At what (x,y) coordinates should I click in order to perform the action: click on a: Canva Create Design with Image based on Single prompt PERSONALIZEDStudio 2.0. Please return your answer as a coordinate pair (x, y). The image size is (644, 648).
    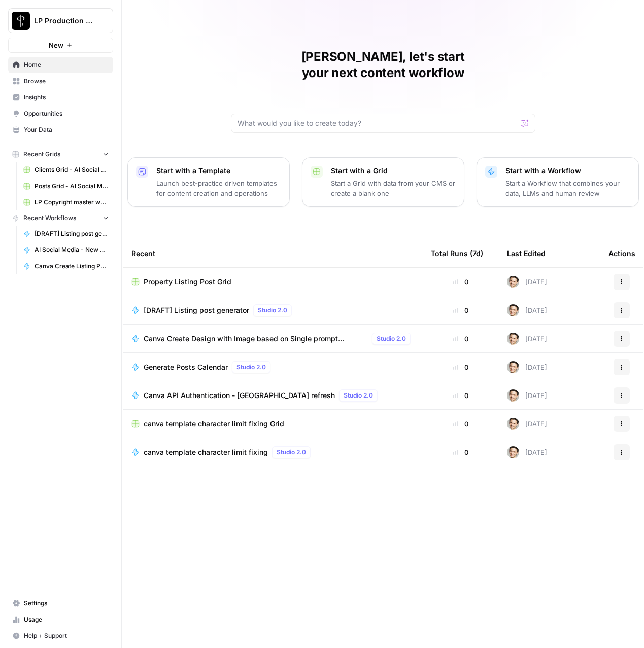
    Looking at the image, I should click on (273, 339).